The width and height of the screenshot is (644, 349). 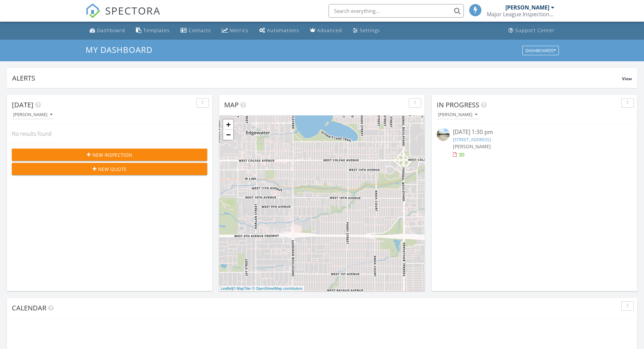 I want to click on span: My Dashboard, so click(x=119, y=49).